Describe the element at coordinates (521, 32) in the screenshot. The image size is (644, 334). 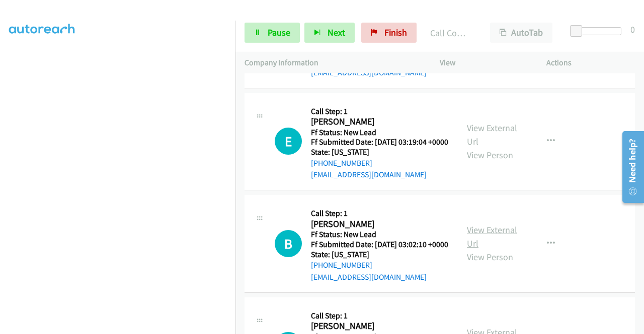
I see `button: AutoTab` at that location.